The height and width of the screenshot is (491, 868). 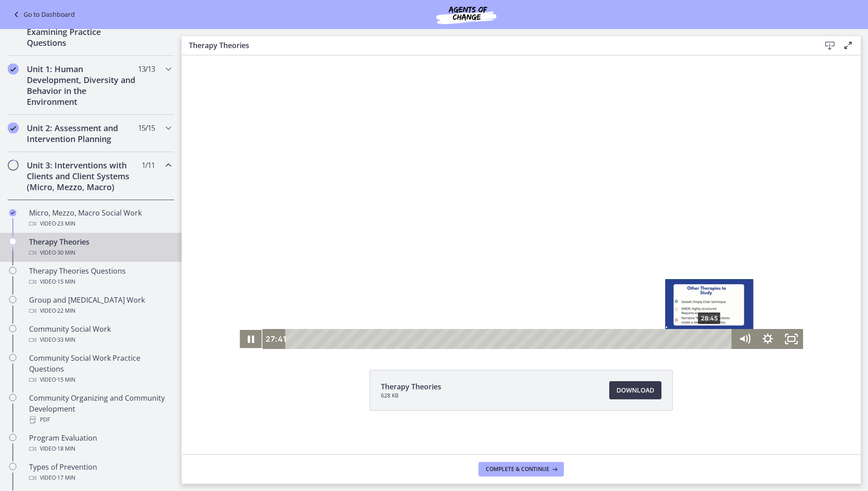 I want to click on button: Complete & continue, so click(x=521, y=469).